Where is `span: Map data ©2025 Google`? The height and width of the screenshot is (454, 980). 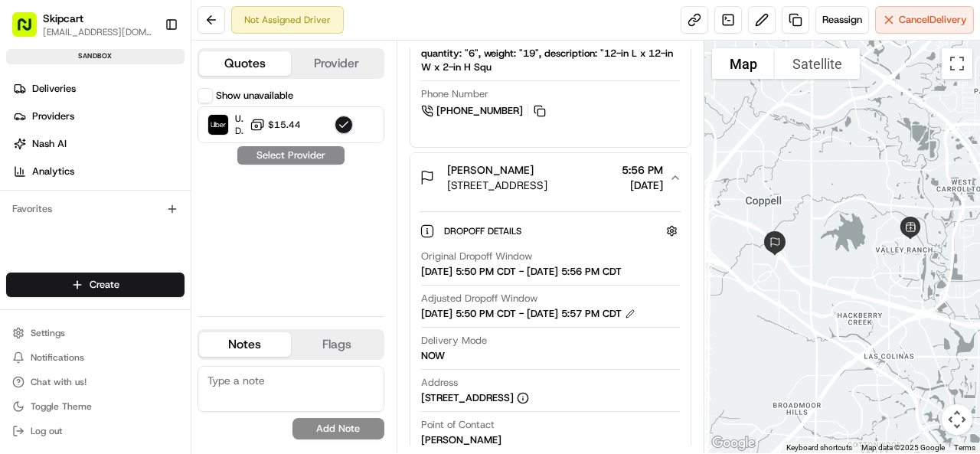
span: Map data ©2025 Google is located at coordinates (903, 447).